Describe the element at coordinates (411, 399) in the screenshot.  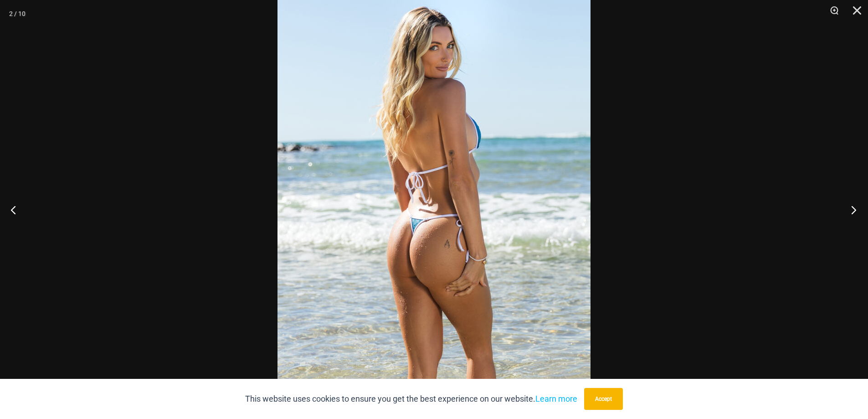
I see `p: This website uses cookies to ensure you get the best experience on our website.` at that location.